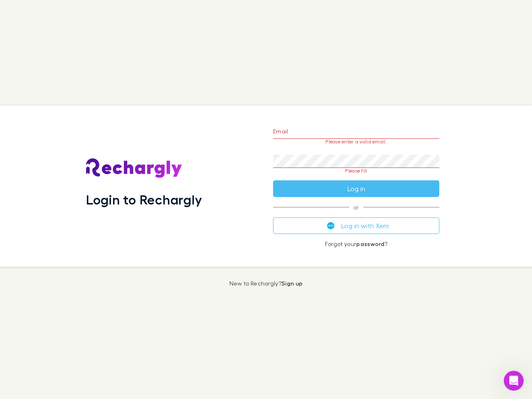 Image resolution: width=532 pixels, height=399 pixels. What do you see at coordinates (356, 142) in the screenshot?
I see `p: Please enter a valid email.` at bounding box center [356, 142].